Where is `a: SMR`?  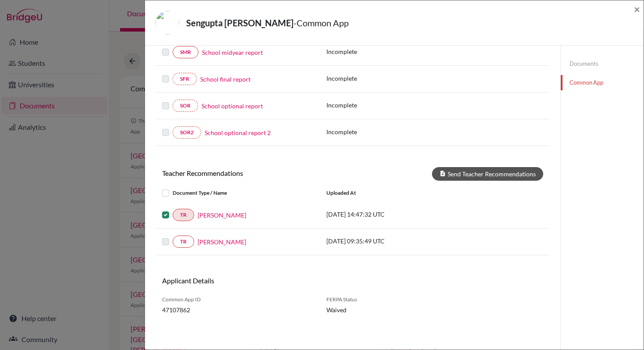
a: SMR is located at coordinates (185, 52).